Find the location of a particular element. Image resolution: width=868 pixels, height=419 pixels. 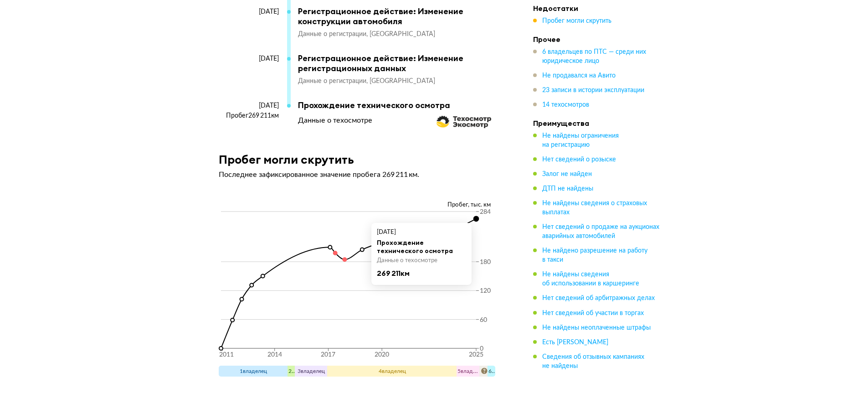

span: 1 владелец is located at coordinates (253, 371).